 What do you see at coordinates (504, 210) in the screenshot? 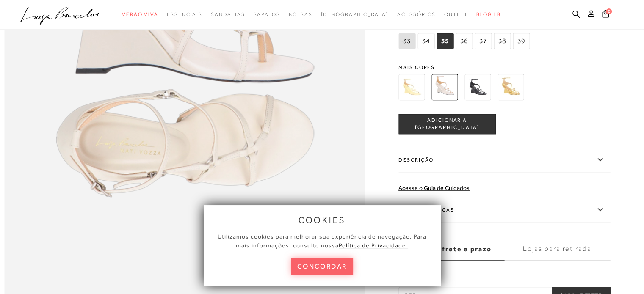
I see `label: Características` at bounding box center [504, 210].